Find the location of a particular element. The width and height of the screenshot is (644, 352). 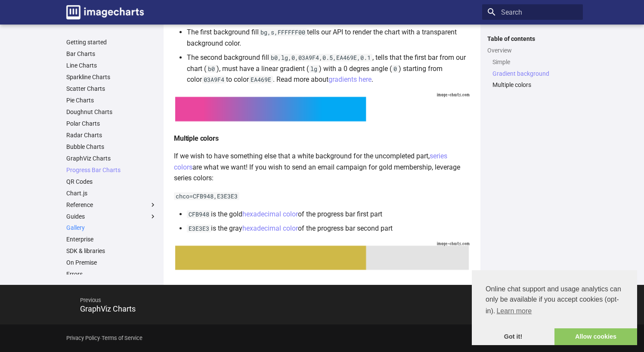

a: NextQR Codes is located at coordinates (453, 305).